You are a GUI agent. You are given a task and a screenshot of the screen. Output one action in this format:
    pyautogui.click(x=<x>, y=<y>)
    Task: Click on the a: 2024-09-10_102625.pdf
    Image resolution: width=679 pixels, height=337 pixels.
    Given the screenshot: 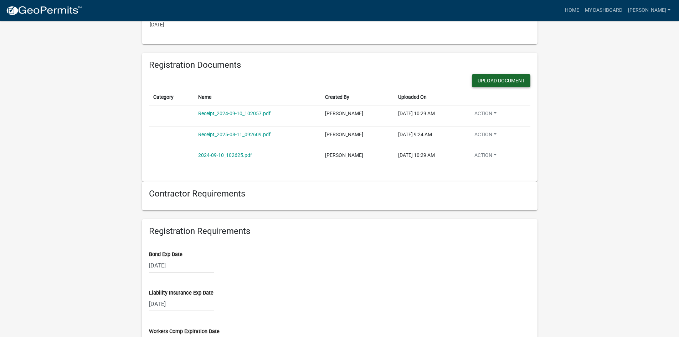 What is the action you would take?
    pyautogui.click(x=225, y=155)
    